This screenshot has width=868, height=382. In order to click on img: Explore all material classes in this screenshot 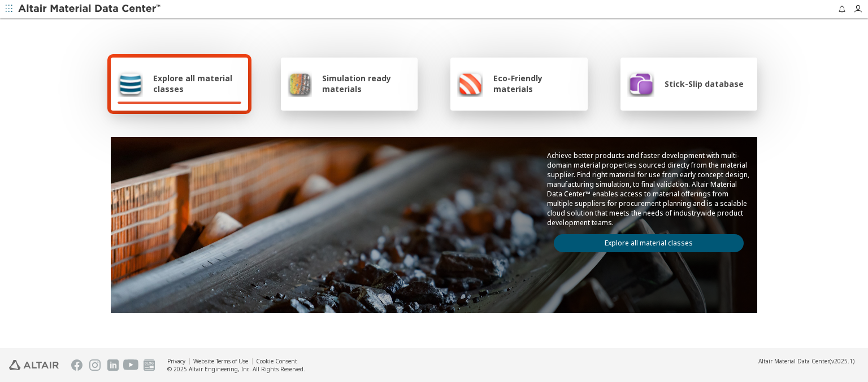, I will do `click(130, 83)`.